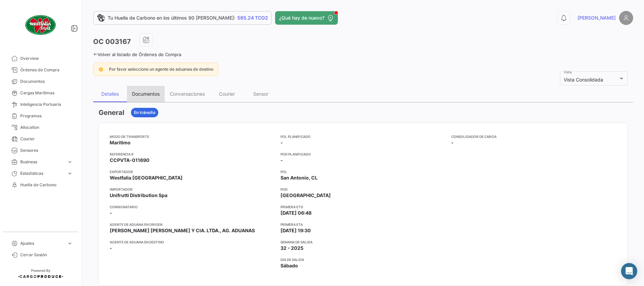 The image size is (644, 286). I want to click on app-card-info-title: Referencia #, so click(192, 154).